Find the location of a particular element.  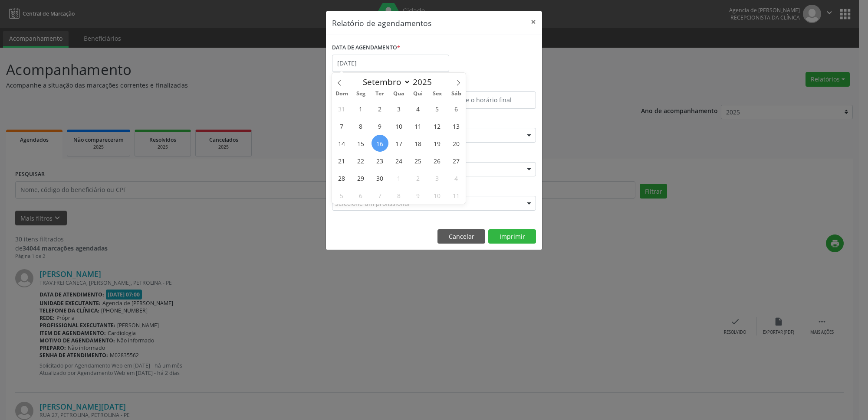

span: Setembro 9, 2025 is located at coordinates (380, 126).